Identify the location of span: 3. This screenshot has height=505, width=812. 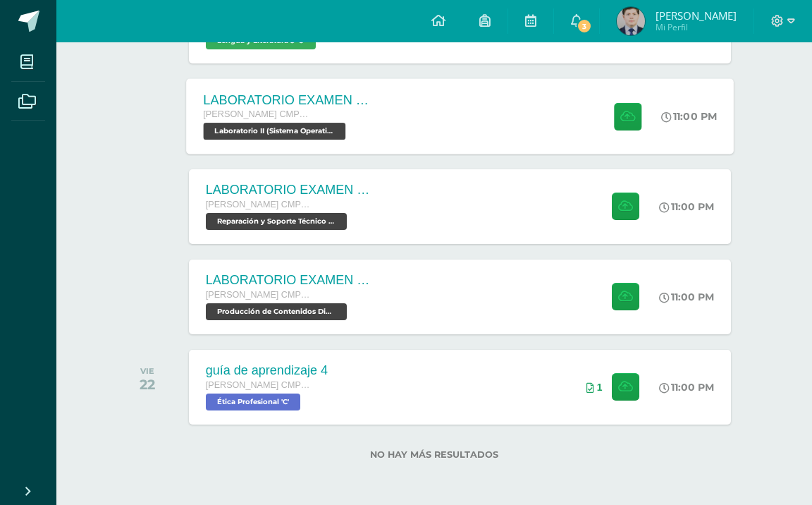
(585, 26).